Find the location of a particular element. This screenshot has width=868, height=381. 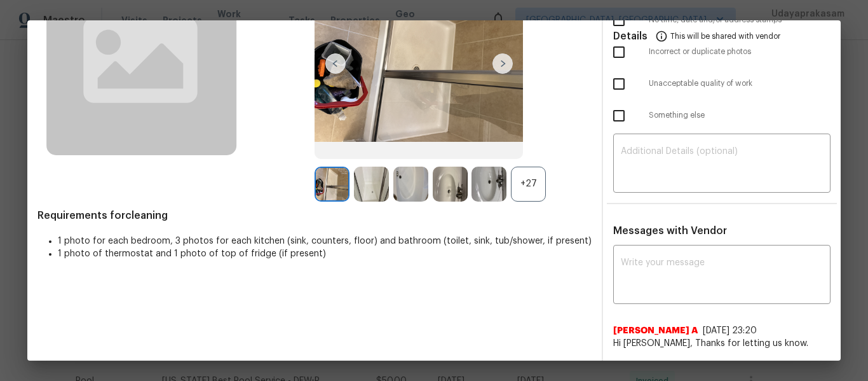

span: Something else is located at coordinates (740, 115).